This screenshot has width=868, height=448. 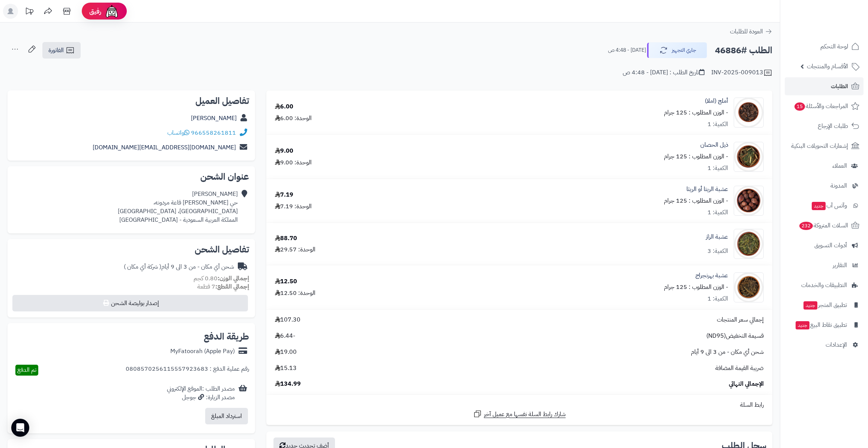 I want to click on strong: إجمالي الوزن:, so click(x=233, y=278).